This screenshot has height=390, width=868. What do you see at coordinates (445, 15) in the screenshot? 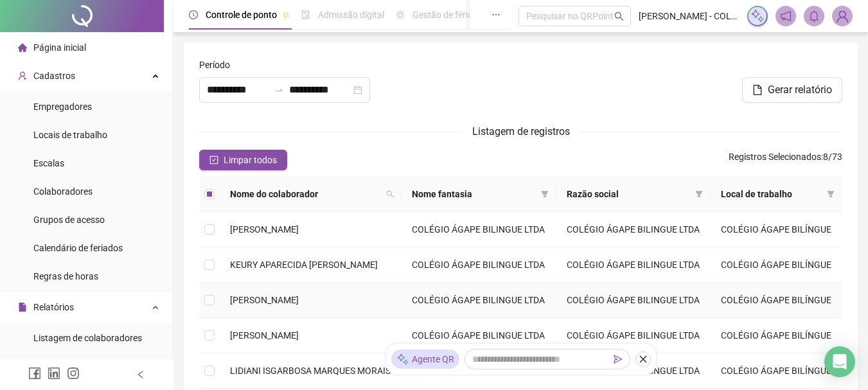
I see `span: Gestão de férias` at bounding box center [445, 15].